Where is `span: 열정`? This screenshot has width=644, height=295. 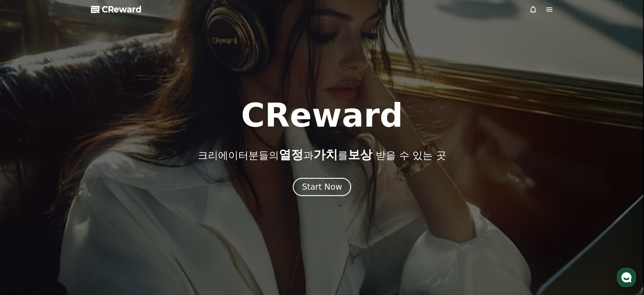 span: 열정 is located at coordinates (291, 154).